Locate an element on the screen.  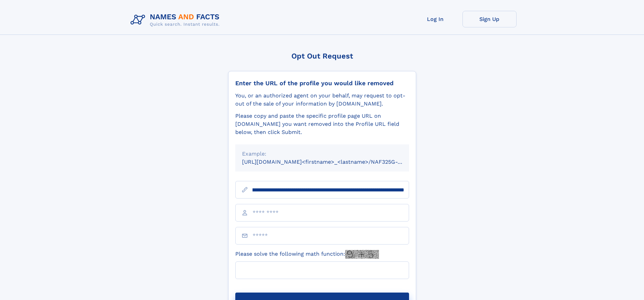
a: Sign Up is located at coordinates (490, 19).